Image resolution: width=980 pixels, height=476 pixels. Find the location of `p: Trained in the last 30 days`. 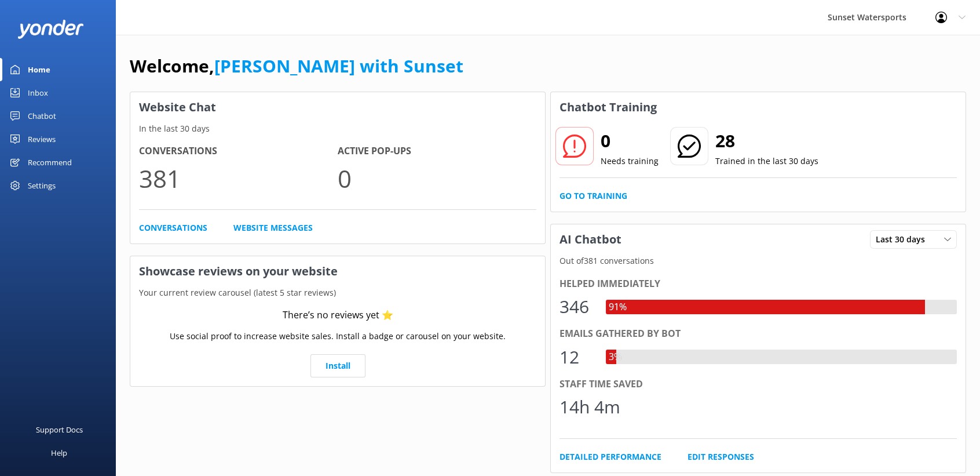

p: Trained in the last 30 days is located at coordinates (767, 161).